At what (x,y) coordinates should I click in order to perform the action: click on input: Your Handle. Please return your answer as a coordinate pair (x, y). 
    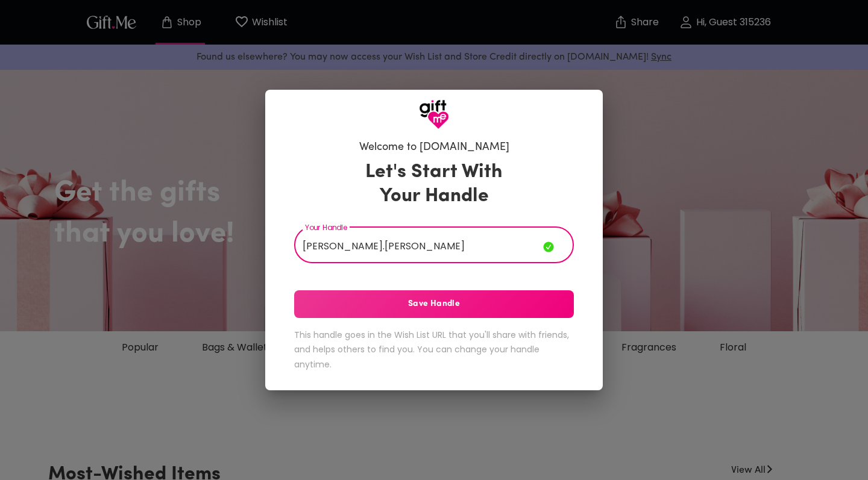
    Looking at the image, I should click on (418, 247).